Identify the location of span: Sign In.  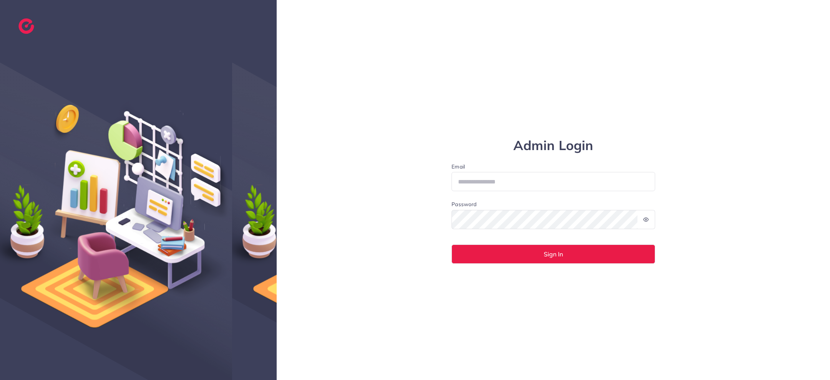
(553, 254).